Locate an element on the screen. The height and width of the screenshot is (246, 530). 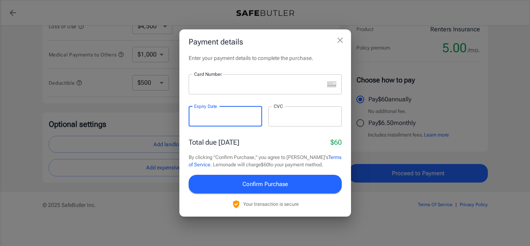
span: Confirm Purchase is located at coordinates (265, 184).